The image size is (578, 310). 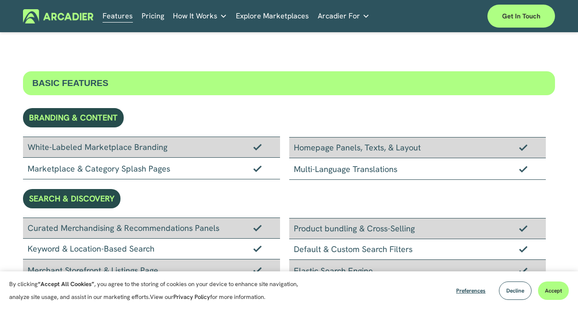 I want to click on a: Get in touch, so click(x=521, y=16).